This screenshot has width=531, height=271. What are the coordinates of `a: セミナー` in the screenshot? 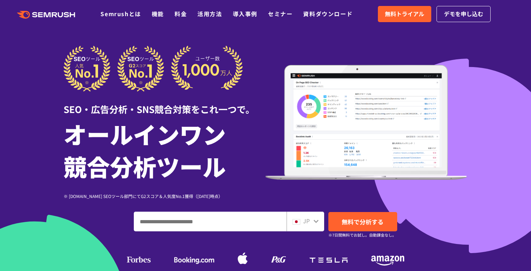 It's located at (280, 14).